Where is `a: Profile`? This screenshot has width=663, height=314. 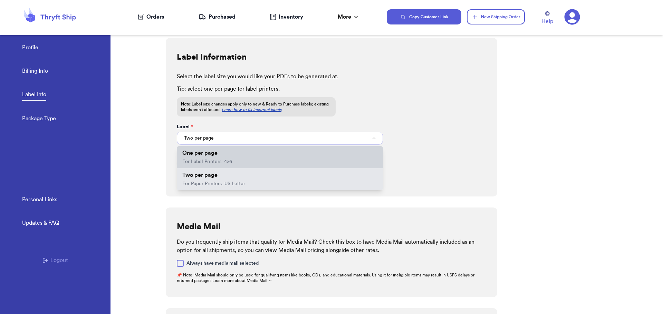
a: Profile is located at coordinates (30, 48).